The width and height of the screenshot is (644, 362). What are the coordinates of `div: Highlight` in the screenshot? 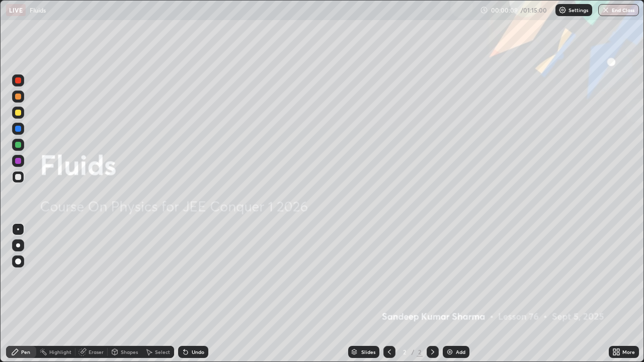 It's located at (60, 352).